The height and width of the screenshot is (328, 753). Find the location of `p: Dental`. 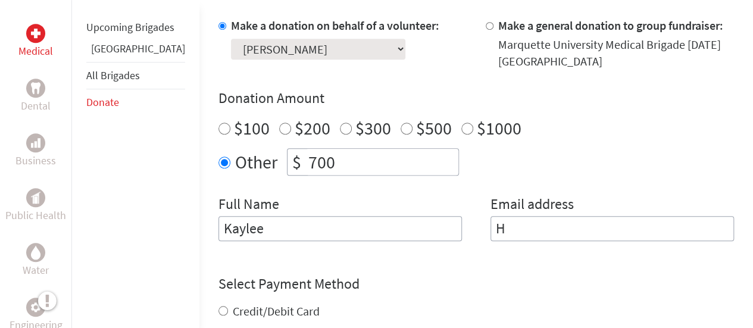

p: Dental is located at coordinates (36, 106).